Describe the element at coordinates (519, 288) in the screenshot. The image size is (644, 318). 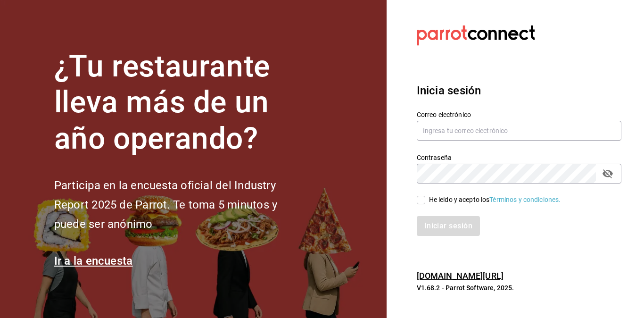
I see `p: V1.68.2 - Parrot Software, 2025.` at that location.